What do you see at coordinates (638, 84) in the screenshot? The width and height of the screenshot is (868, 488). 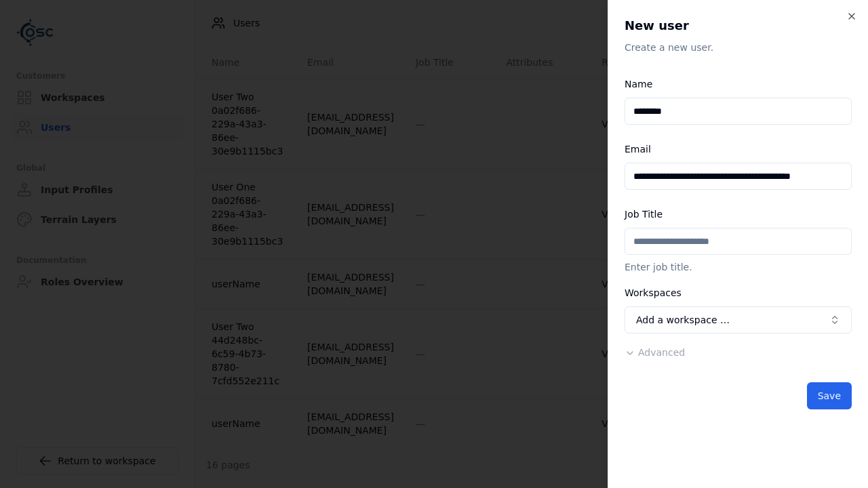 I see `label: Name` at bounding box center [638, 84].